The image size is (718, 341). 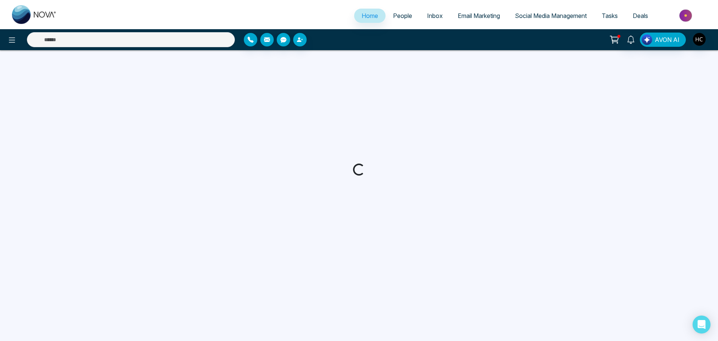 I want to click on span: AVON AI, so click(x=667, y=40).